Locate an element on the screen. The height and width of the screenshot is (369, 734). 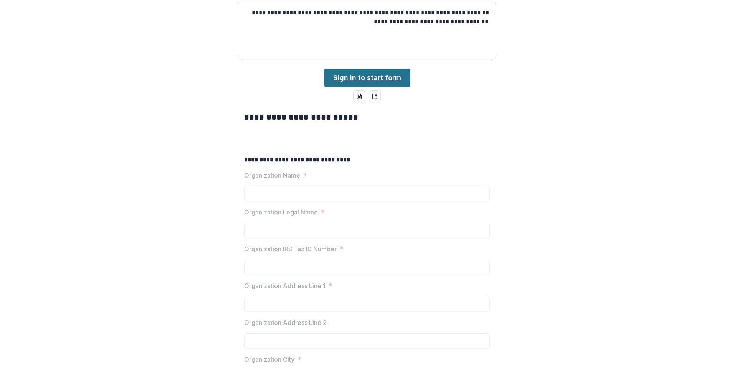
p: Organization Legal Name is located at coordinates (281, 212).